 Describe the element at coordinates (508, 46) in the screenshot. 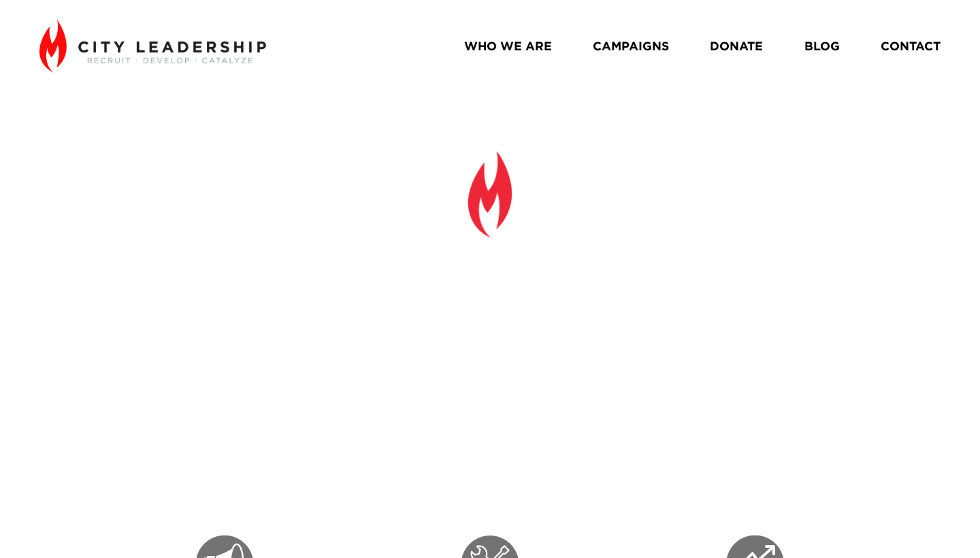

I see `a: WHO WE ARE` at that location.